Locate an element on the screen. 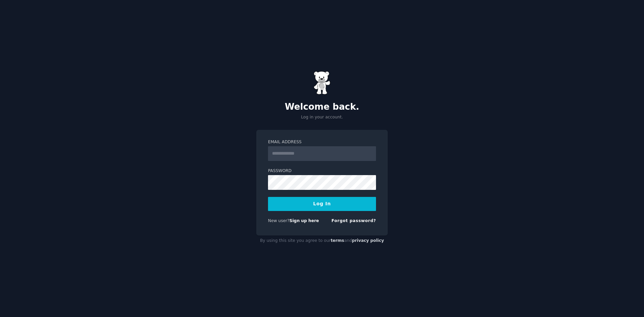 This screenshot has height=317, width=644. p: Log in your account. is located at coordinates (322, 118).